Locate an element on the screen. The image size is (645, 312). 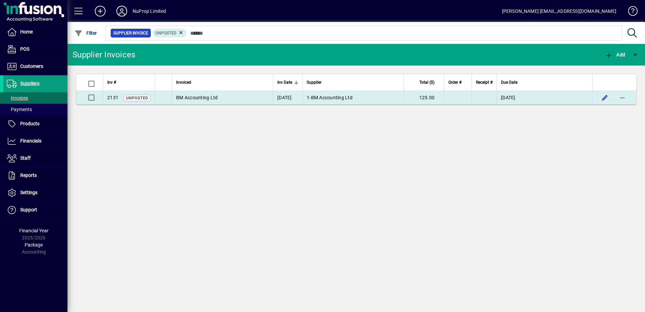
a: Home is located at coordinates (35, 32).